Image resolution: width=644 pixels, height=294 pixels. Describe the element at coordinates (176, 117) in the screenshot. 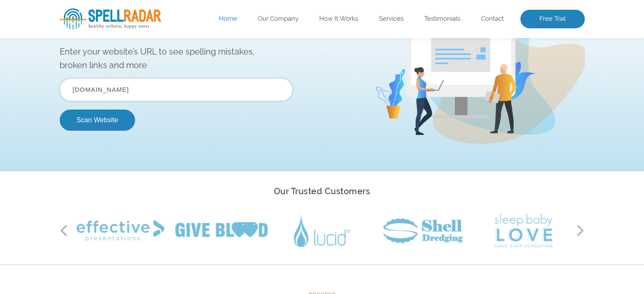

I see `input: Enter Your URL` at that location.